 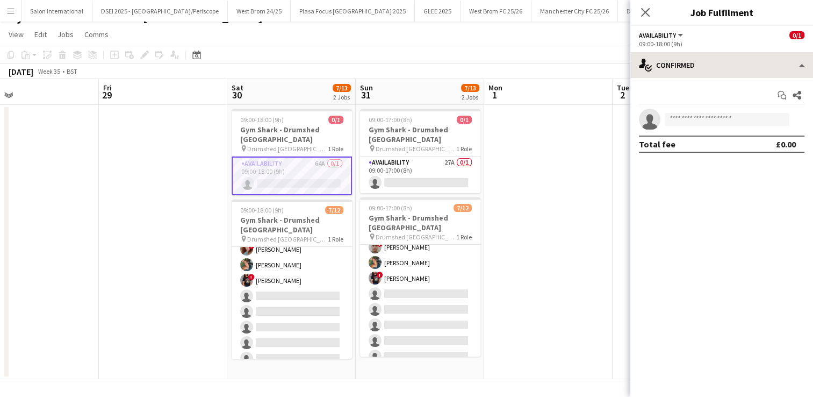 What do you see at coordinates (16, 34) in the screenshot?
I see `span: View` at bounding box center [16, 34].